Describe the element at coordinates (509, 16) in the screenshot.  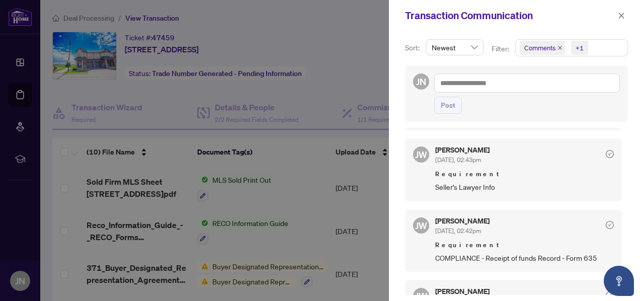
I see `div: Transaction Communication` at that location.